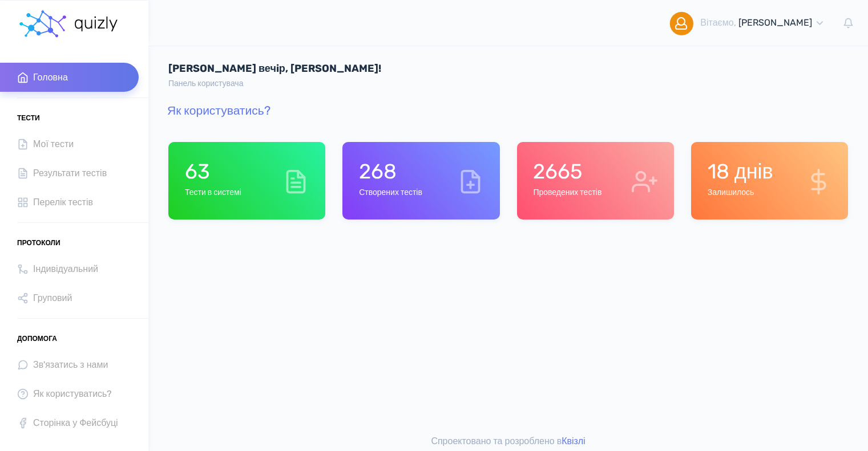 The width and height of the screenshot is (868, 451). What do you see at coordinates (218, 110) in the screenshot?
I see `a: Як користуватись?` at bounding box center [218, 110].